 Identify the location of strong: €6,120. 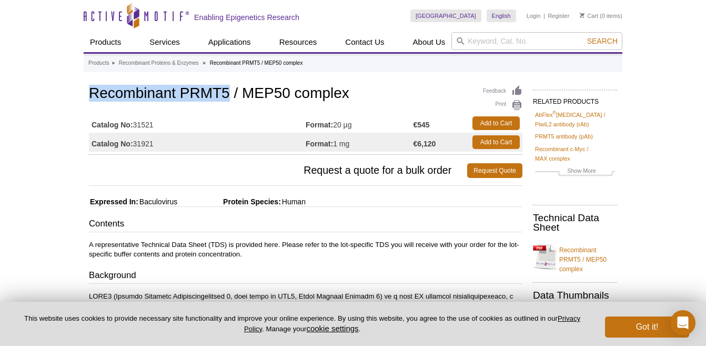
(425, 144).